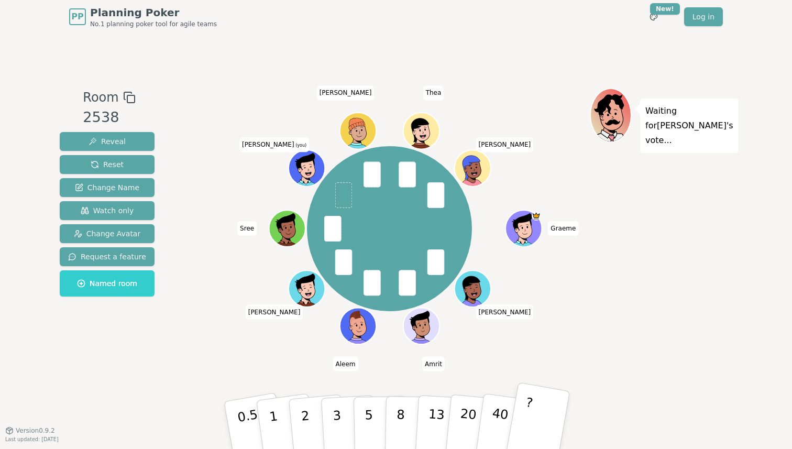 This screenshot has width=792, height=449. Describe the element at coordinates (153, 24) in the screenshot. I see `span: No.1 planning poker tool for agile teams` at that location.